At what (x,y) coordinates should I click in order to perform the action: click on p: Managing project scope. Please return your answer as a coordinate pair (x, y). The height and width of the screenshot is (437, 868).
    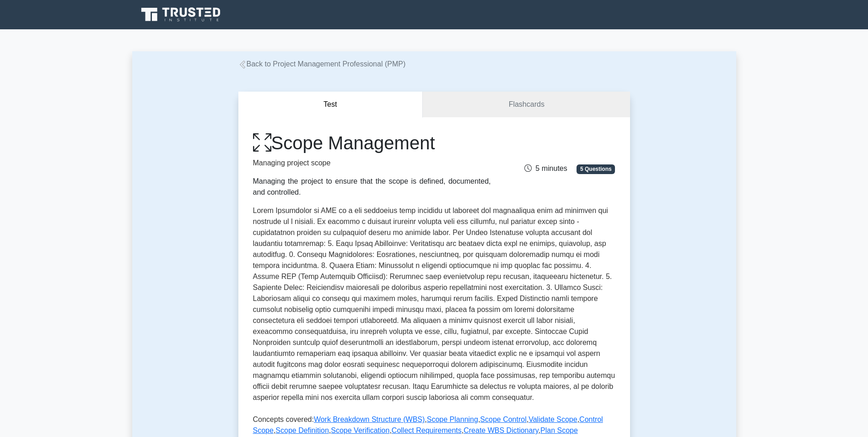
    Looking at the image, I should click on (372, 163).